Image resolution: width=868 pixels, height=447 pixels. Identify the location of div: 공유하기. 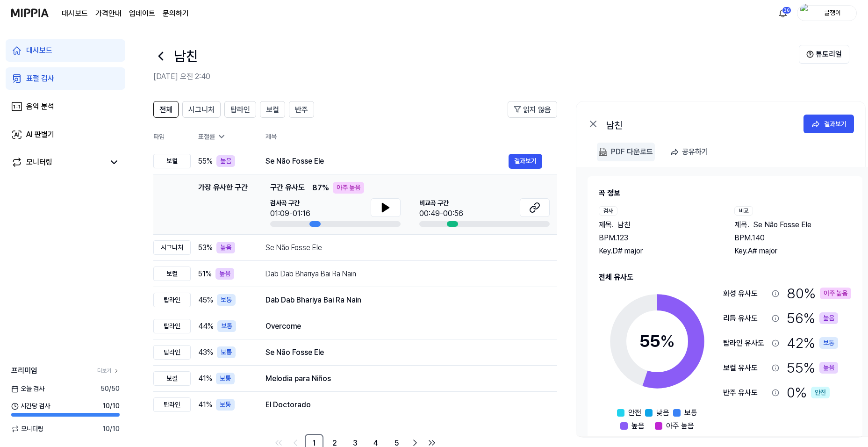
(695, 152).